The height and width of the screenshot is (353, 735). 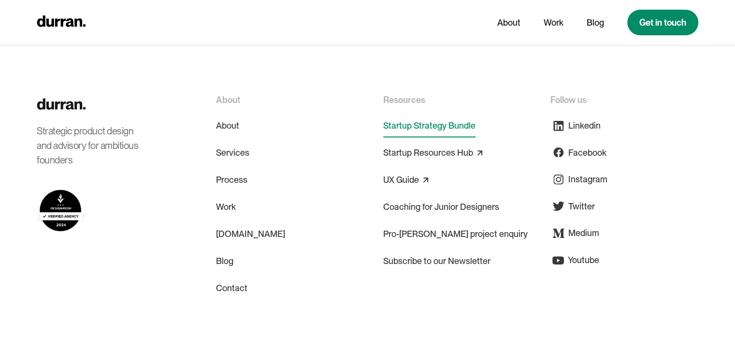 What do you see at coordinates (584, 125) in the screenshot?
I see `div: Linkedin` at bounding box center [584, 125].